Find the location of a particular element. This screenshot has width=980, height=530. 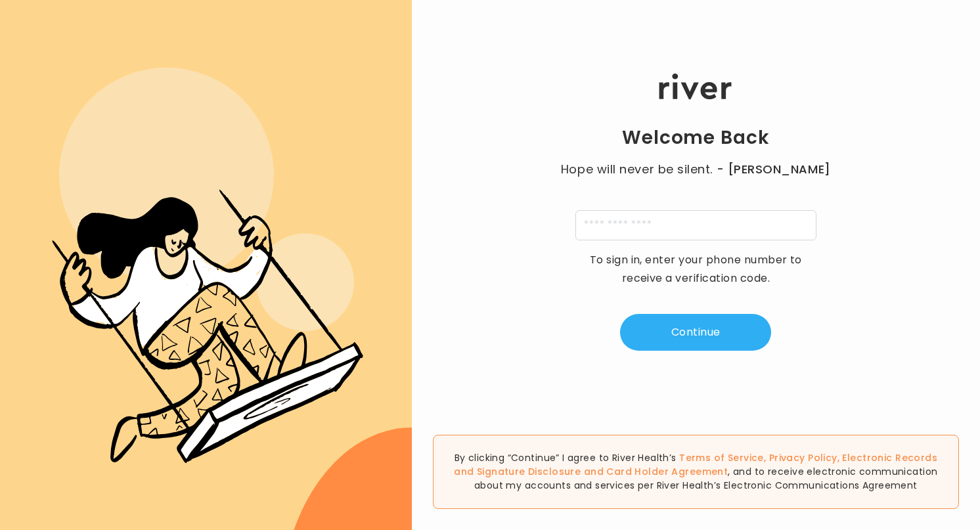

a: Electronic Records and Signature Disclosure is located at coordinates (696, 464).